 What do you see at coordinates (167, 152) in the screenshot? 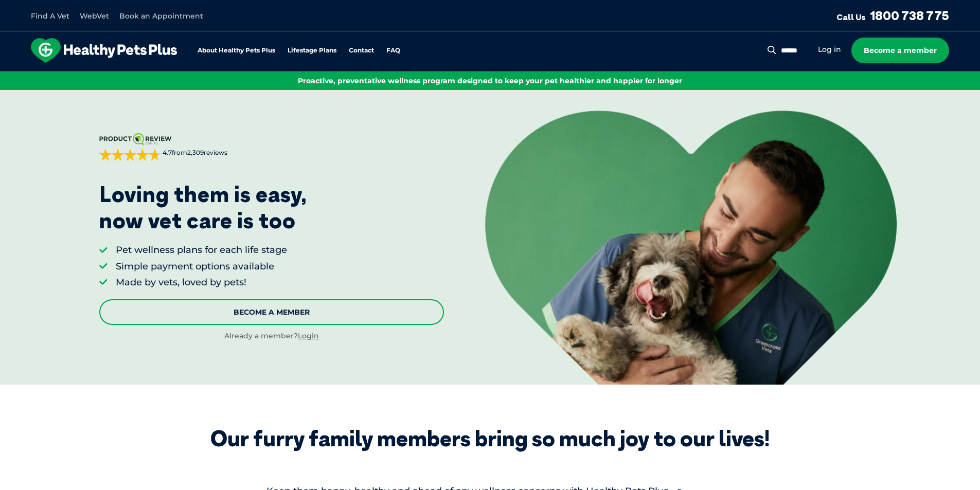
I see `strong: 4.7` at bounding box center [167, 152].